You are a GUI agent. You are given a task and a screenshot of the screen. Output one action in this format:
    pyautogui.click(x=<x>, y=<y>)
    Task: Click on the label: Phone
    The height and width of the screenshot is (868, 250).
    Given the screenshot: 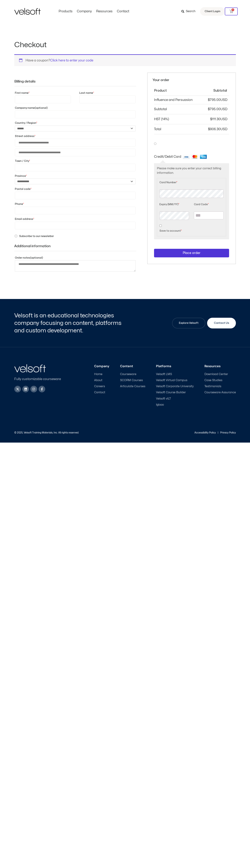 What is the action you would take?
    pyautogui.click(x=75, y=204)
    